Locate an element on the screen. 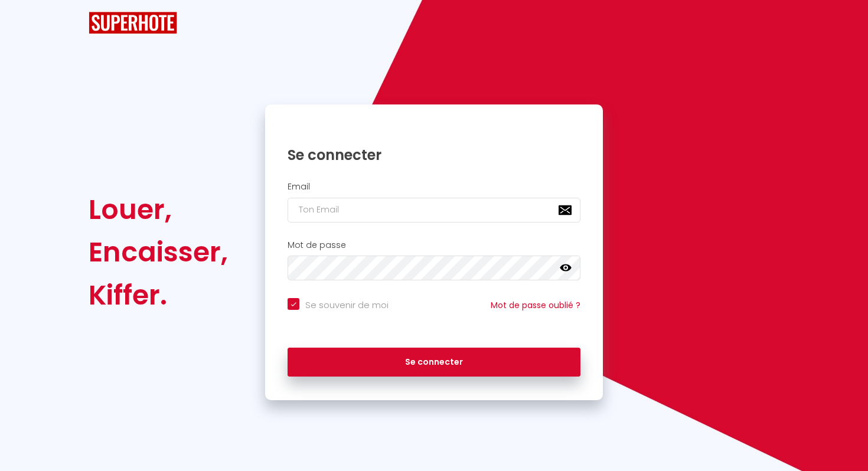  button: Se connecter is located at coordinates (434, 363).